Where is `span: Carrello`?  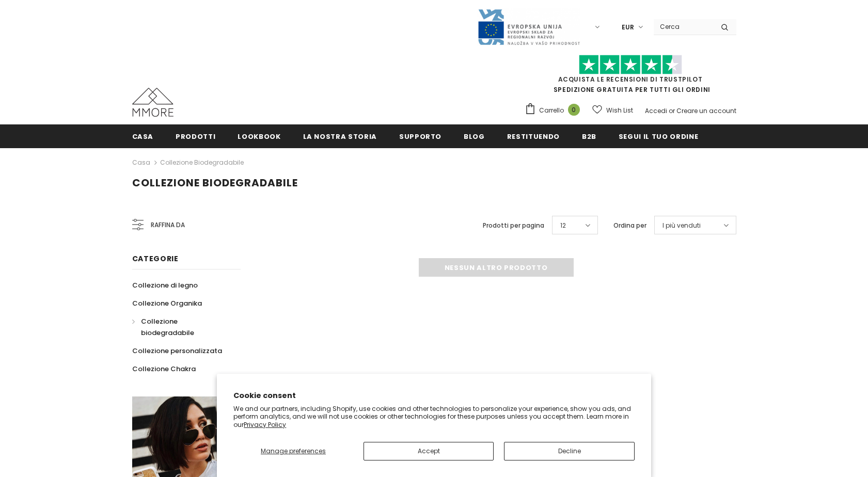
span: Carrello is located at coordinates (551, 111).